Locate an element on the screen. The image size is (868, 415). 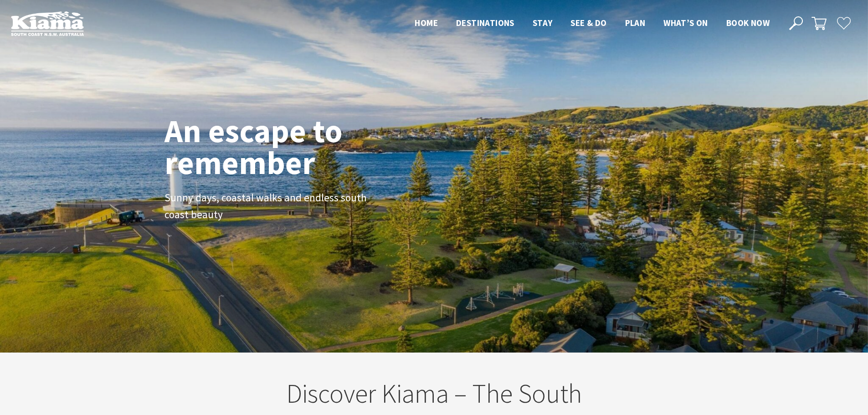
span: Book now is located at coordinates (747, 23).